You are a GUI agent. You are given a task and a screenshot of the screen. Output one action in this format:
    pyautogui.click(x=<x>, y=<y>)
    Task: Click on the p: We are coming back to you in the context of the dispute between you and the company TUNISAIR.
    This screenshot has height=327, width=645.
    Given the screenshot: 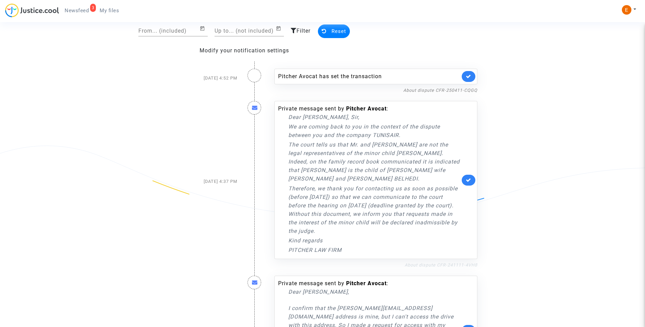 What is the action you would take?
    pyautogui.click(x=374, y=131)
    